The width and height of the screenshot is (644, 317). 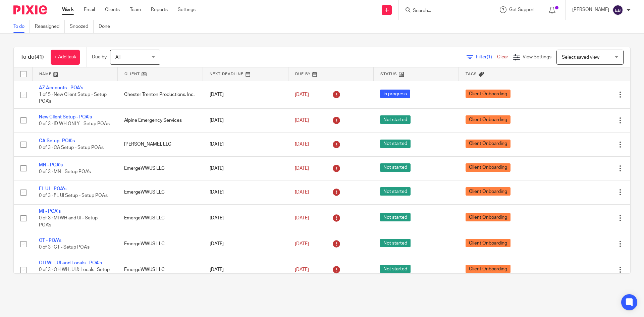 I want to click on a: Settings, so click(x=186, y=10).